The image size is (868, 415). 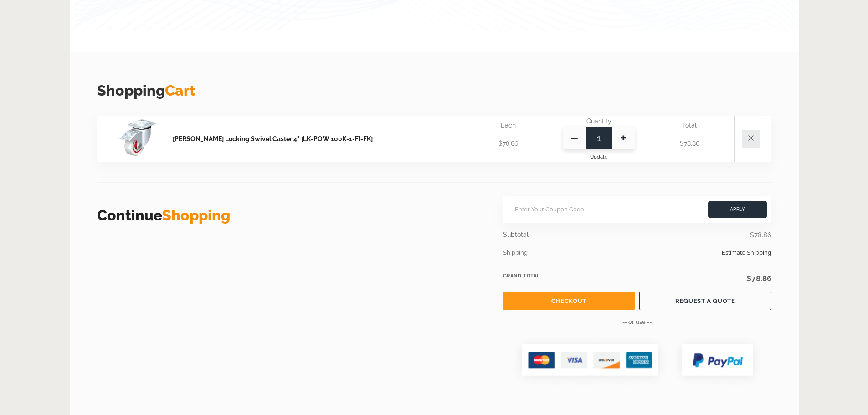 What do you see at coordinates (590, 362) in the screenshot?
I see `img: group-2119.png` at bounding box center [590, 362].